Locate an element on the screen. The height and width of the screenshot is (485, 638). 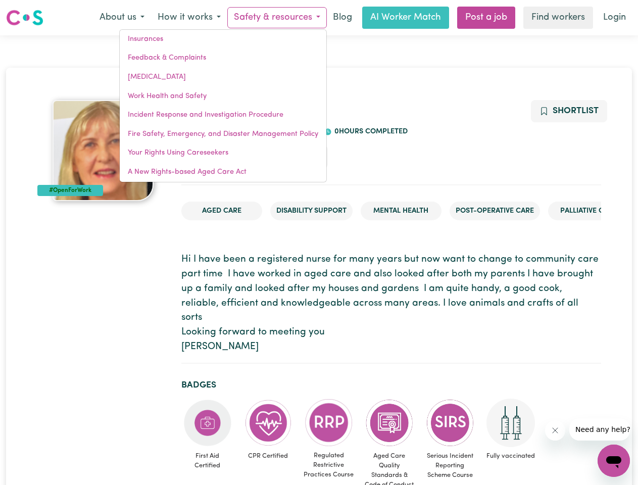
a: Insurances is located at coordinates (223, 39).